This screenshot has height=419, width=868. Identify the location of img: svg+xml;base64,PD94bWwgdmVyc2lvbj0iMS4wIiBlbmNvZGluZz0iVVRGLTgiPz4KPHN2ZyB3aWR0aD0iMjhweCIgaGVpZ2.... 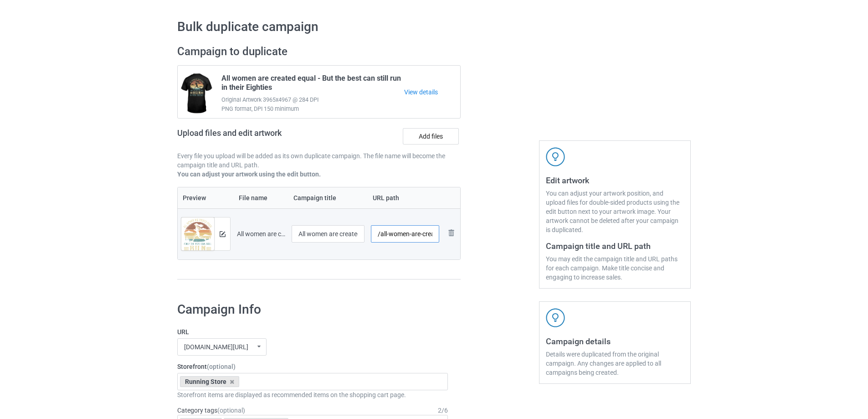
(451, 233).